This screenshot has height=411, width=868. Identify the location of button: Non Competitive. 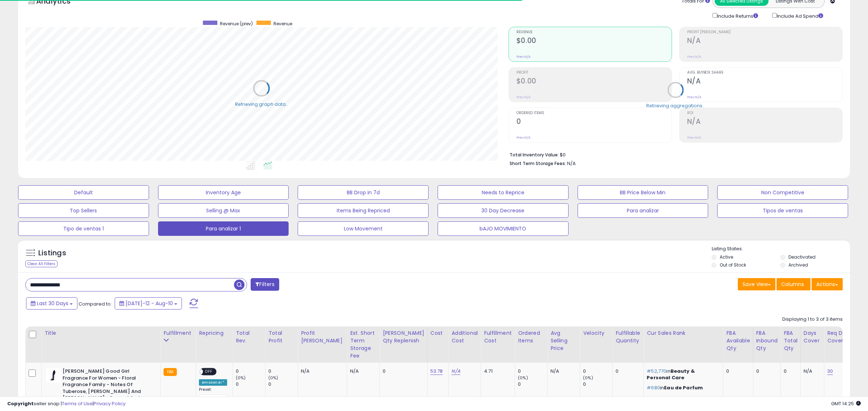
(783, 193).